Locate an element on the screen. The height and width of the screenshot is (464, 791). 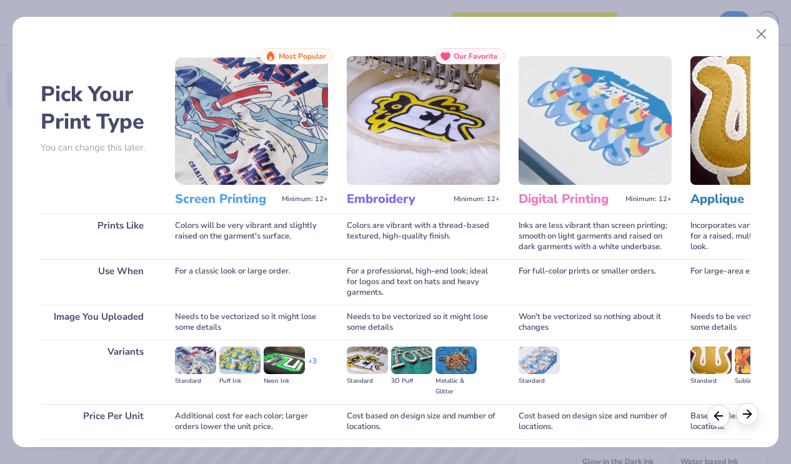
div: Use When is located at coordinates (98, 282).